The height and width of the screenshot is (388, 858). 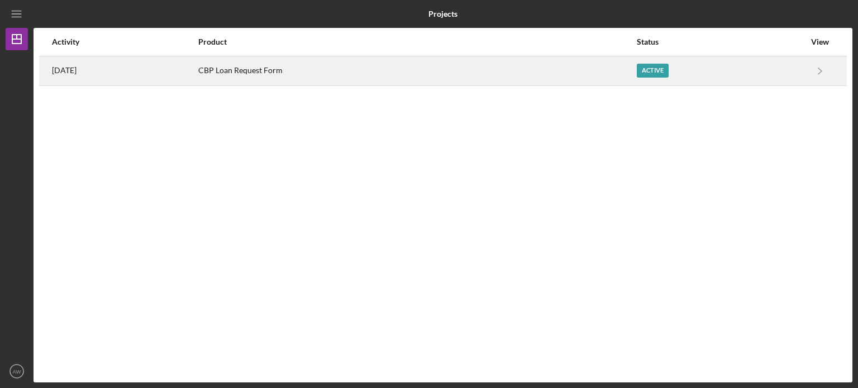 I want to click on div: Product, so click(x=417, y=42).